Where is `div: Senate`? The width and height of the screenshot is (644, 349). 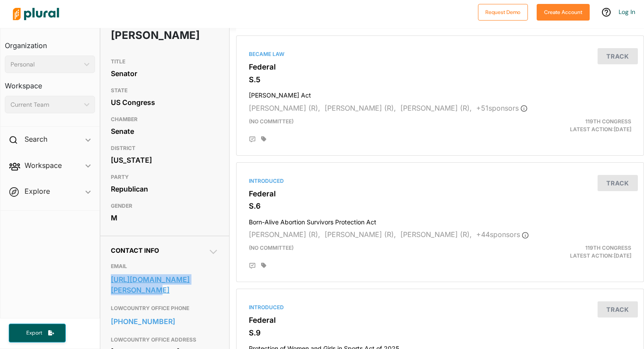
div: Senate is located at coordinates (164, 131).